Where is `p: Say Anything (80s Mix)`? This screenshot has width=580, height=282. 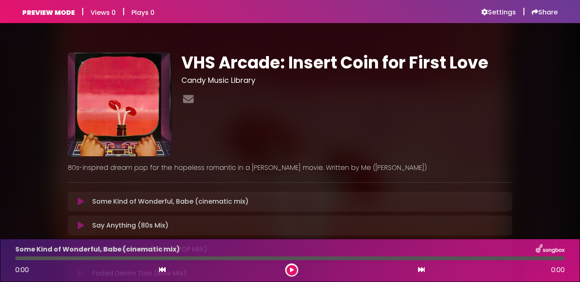
p: Say Anything (80s Mix) is located at coordinates (130, 226).